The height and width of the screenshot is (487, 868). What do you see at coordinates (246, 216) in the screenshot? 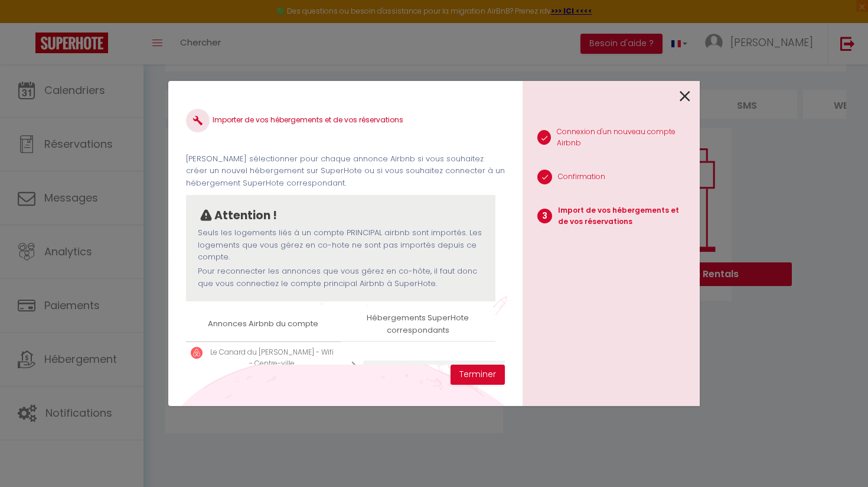
I see `p: Attention !` at bounding box center [246, 216].